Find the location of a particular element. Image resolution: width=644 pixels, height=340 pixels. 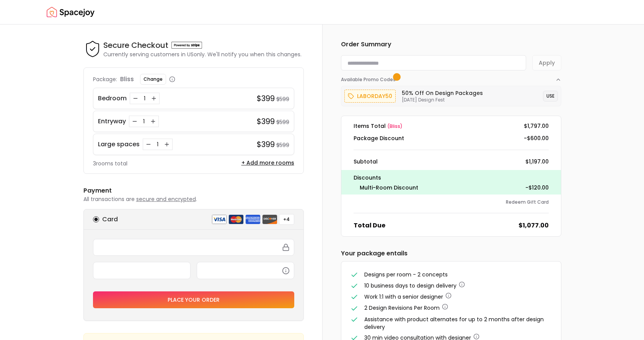

button: + Add more rooms is located at coordinates (268, 163).